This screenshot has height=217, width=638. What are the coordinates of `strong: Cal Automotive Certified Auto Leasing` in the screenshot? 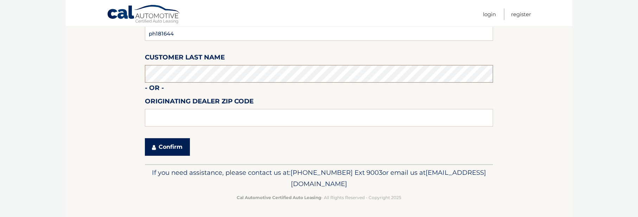 It's located at (279, 197).